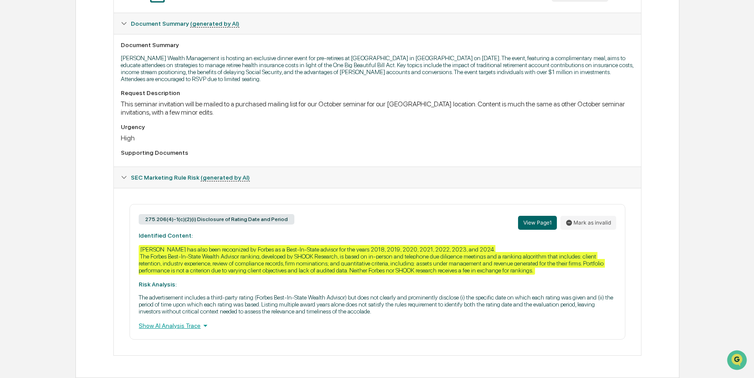  Describe the element at coordinates (190, 178) in the screenshot. I see `span: SEC Marketing Rule Risk` at that location.